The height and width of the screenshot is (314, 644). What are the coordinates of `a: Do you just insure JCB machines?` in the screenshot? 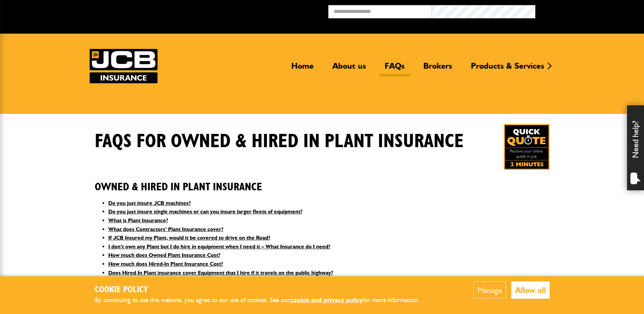 It's located at (149, 203).